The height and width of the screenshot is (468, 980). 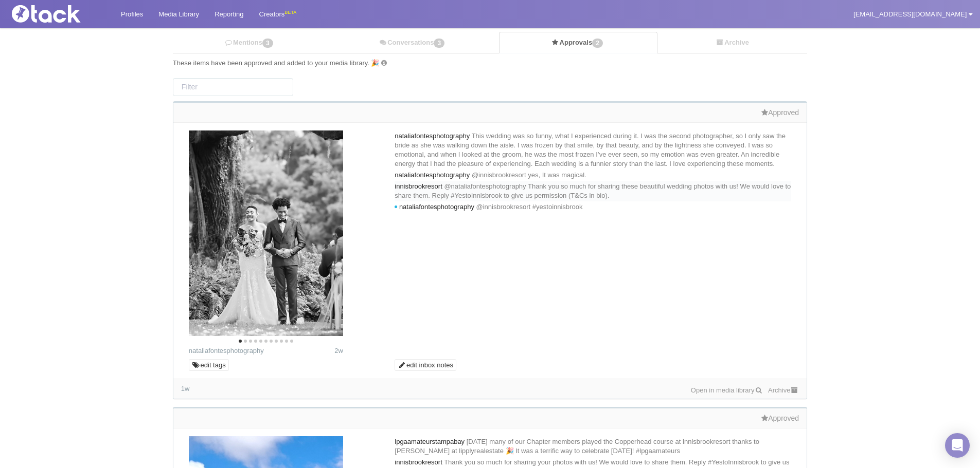 I want to click on li: Page dot 1, so click(x=240, y=341).